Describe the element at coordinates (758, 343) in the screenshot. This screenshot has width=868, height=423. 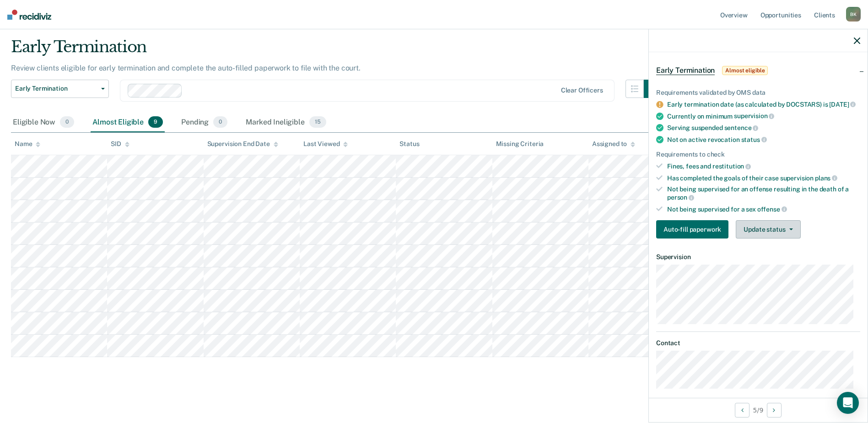
I see `dt: Contact` at that location.